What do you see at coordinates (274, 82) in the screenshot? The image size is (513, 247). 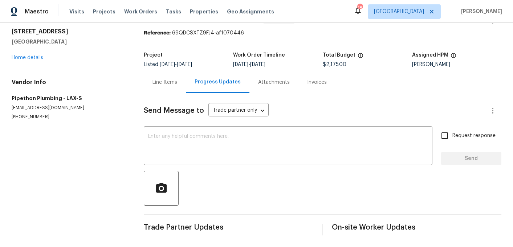 I see `div: Attachments` at bounding box center [274, 82].